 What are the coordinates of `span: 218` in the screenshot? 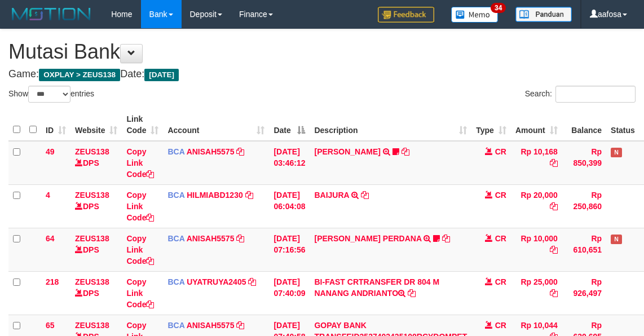 It's located at (52, 283).